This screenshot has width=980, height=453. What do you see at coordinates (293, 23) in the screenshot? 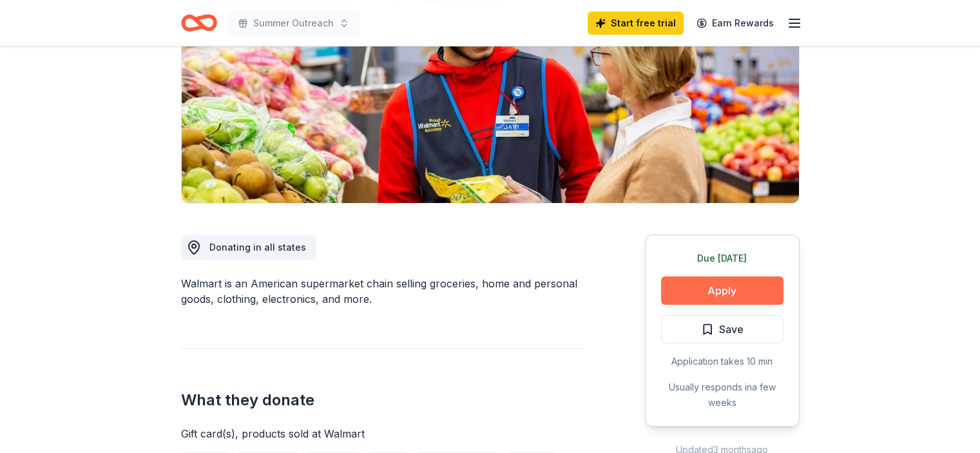
I see `span: Summer Outreach` at bounding box center [293, 23].